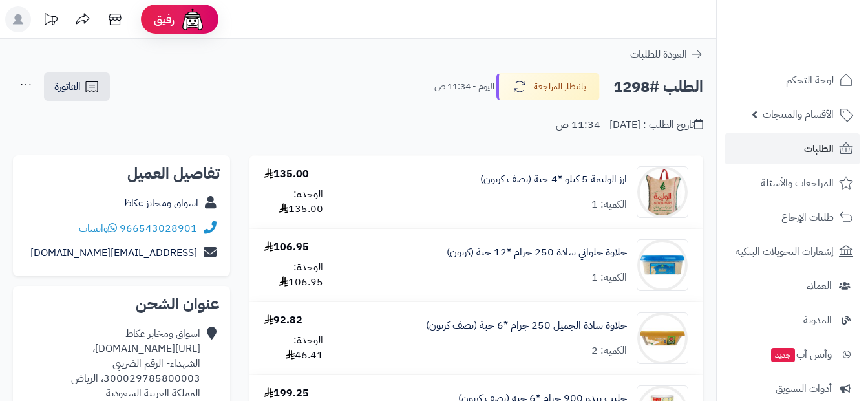  I want to click on img: ai-face.png, so click(192, 19).